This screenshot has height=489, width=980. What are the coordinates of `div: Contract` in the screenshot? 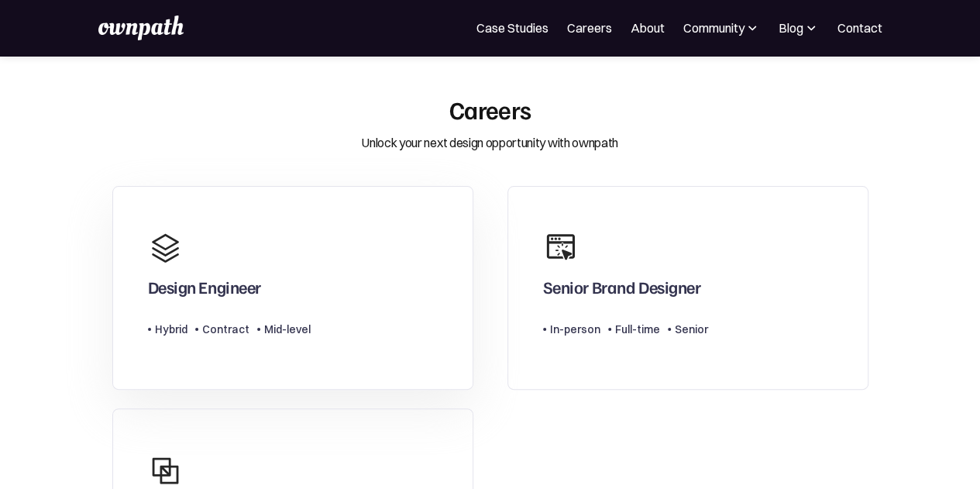 It's located at (225, 329).